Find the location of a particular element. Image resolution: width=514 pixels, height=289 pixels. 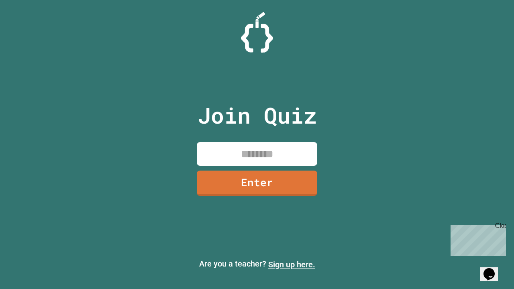

p: Join Quiz is located at coordinates (257, 115).